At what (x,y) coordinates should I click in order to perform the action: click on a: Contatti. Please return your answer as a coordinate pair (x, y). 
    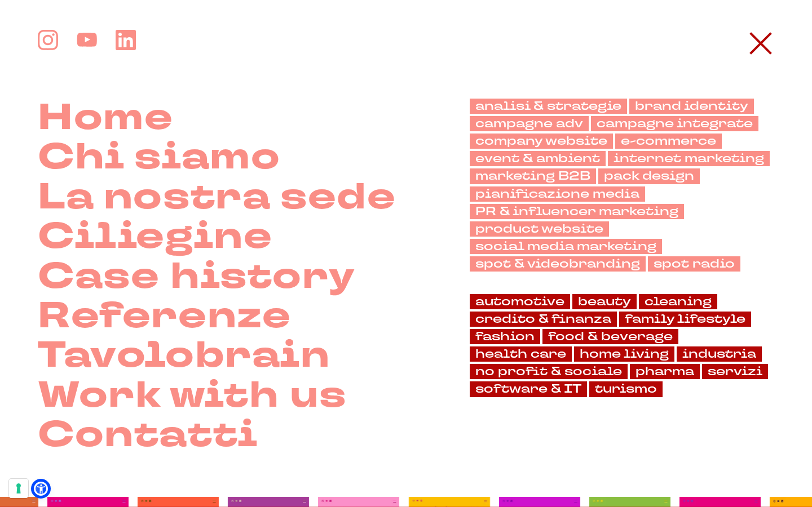
    Looking at the image, I should click on (148, 435).